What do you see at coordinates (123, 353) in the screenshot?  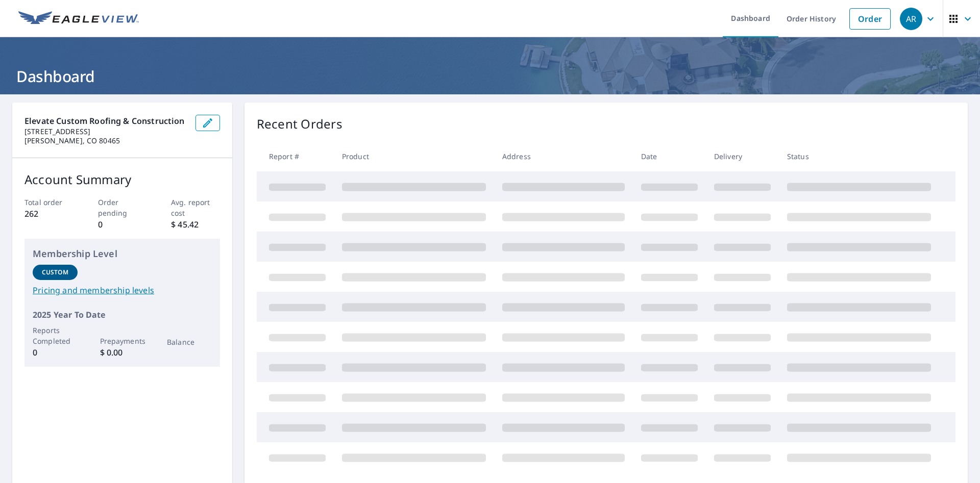 I see `p: $ 0.00` at bounding box center [123, 353].